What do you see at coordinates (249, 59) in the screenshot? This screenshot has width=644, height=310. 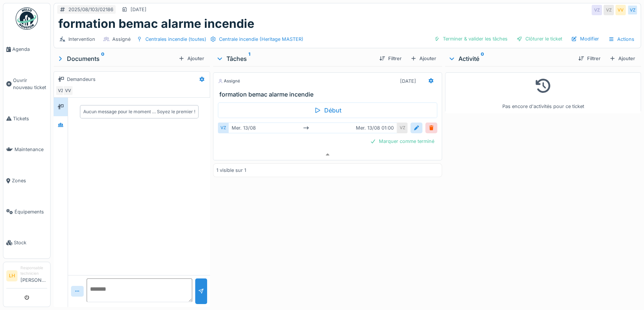 I see `sup: 1` at bounding box center [249, 59].